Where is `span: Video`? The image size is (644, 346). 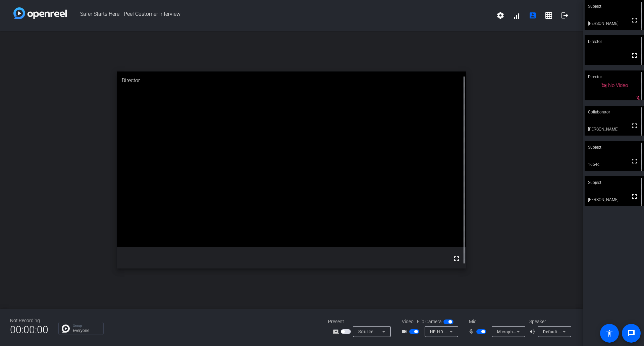
span: Video is located at coordinates (408, 321).